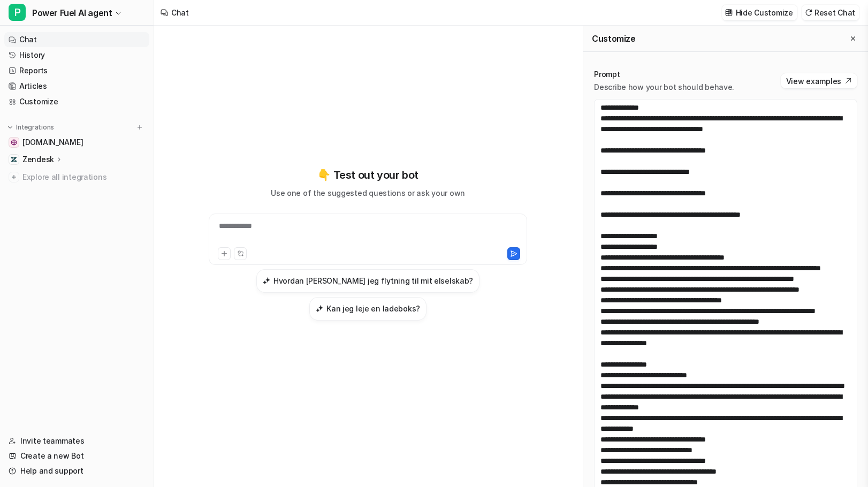  I want to click on p: Hide Customize, so click(764, 12).